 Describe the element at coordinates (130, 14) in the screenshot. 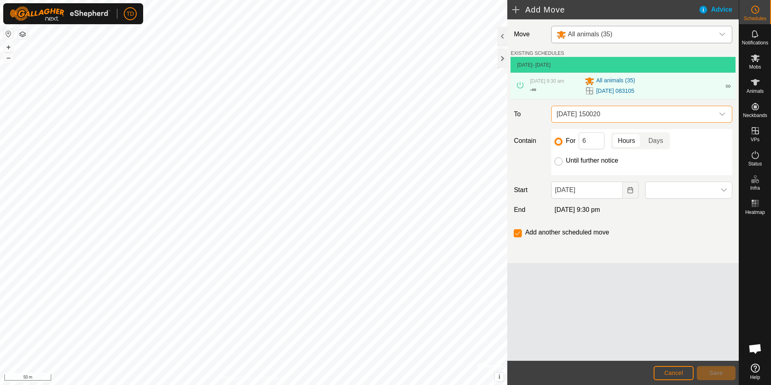

I see `span: TD` at that location.